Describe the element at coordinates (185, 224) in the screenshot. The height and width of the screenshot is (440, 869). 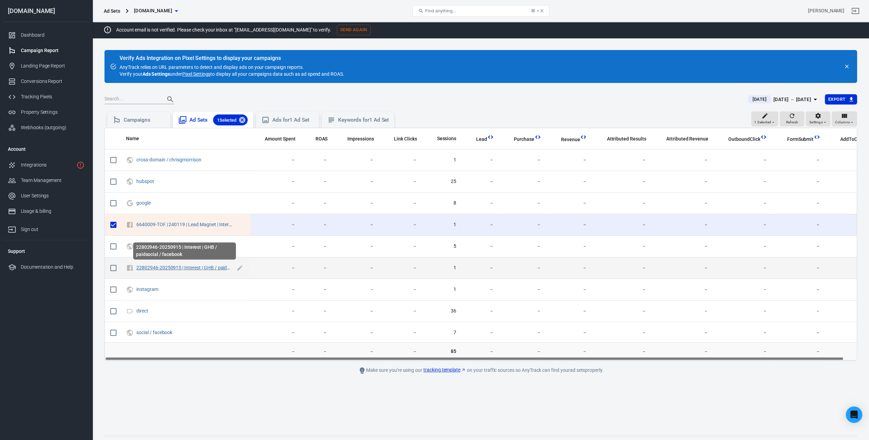
I see `span: 6640009-TOF | 240119 | Lead Magnet | Interview Checklist / paidsocial / facebook` at that location.